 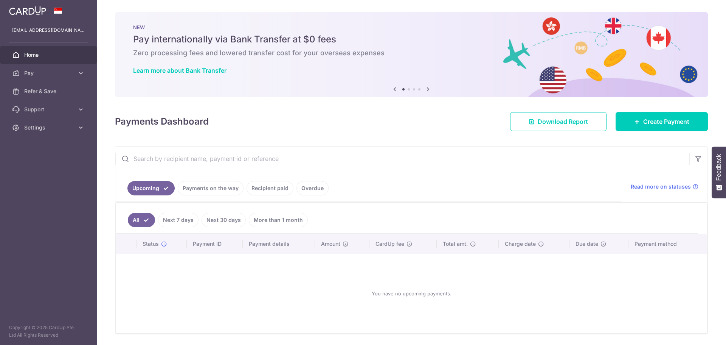 I want to click on span: Pay, so click(x=49, y=73).